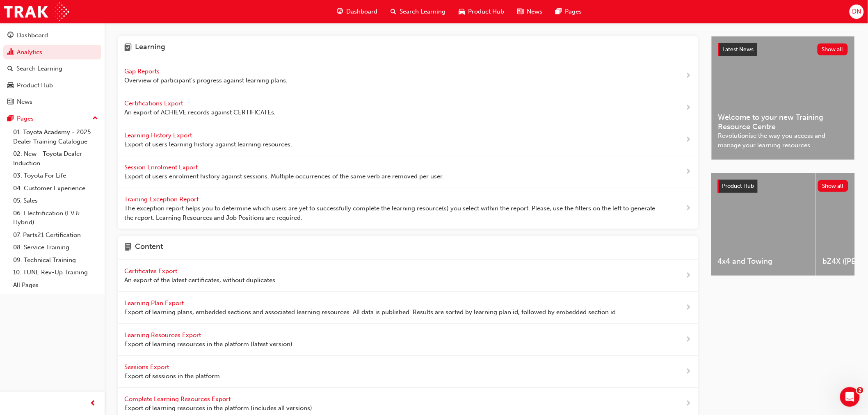 The image size is (868, 415). Describe the element at coordinates (25, 118) in the screenshot. I see `div: Pages` at that location.